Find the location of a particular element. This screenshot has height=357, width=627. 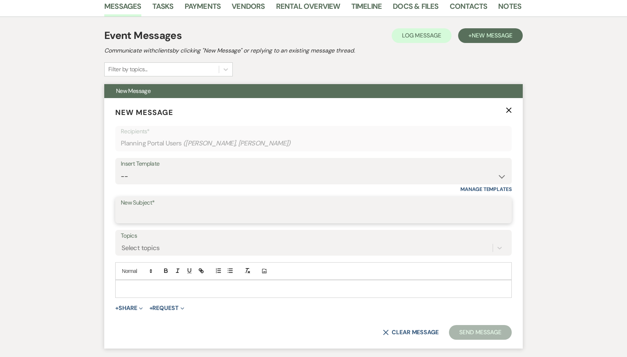

a: Rental Overview is located at coordinates (308, 8).